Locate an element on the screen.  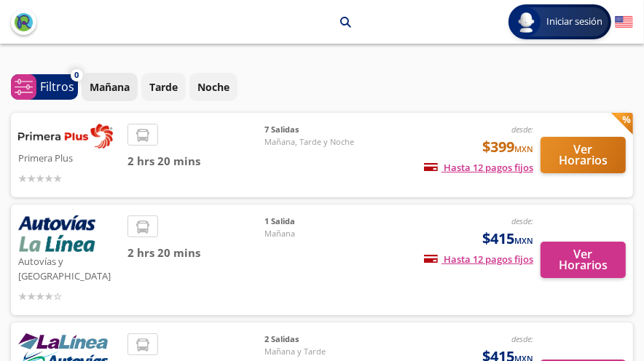
span: Mañana, Tarde y Noche is located at coordinates (315, 142).